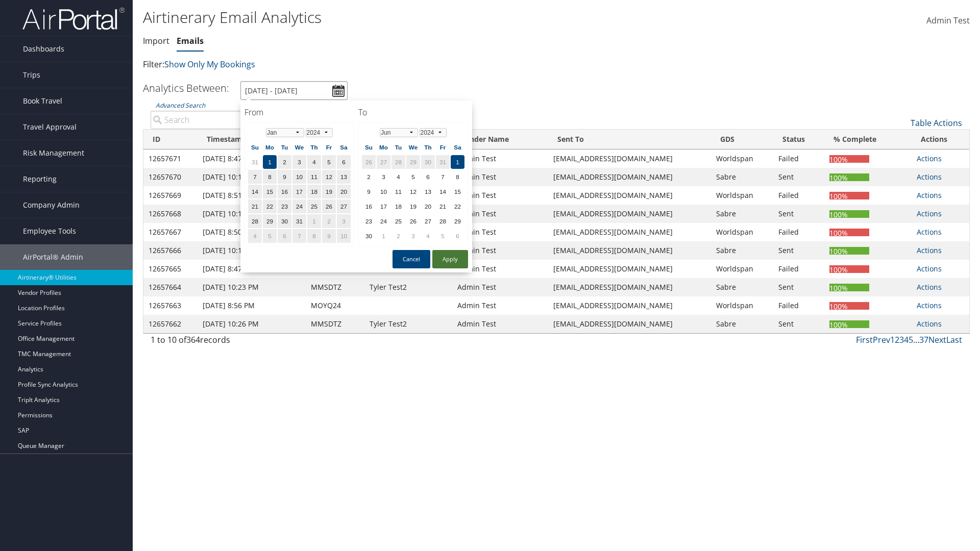 This screenshot has height=551, width=980. What do you see at coordinates (51, 205) in the screenshot?
I see `span: Company Admin` at bounding box center [51, 205].